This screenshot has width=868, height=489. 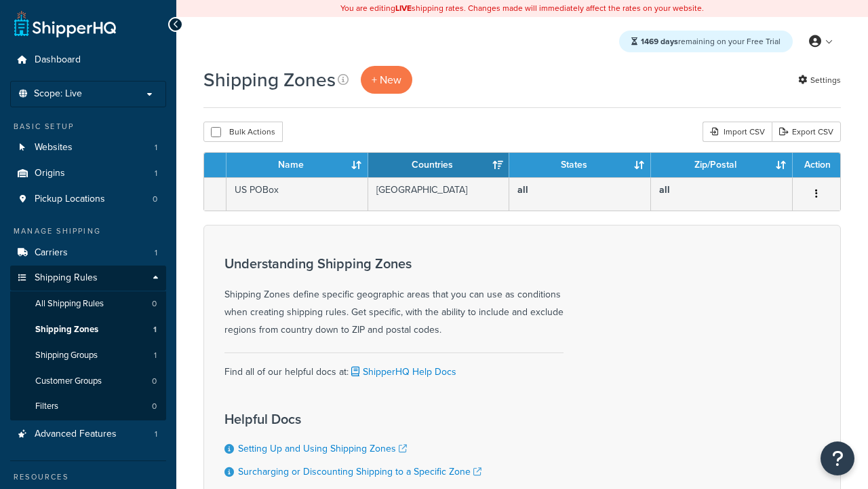 What do you see at coordinates (88, 303) in the screenshot?
I see `li: All Shipping Rules` at bounding box center [88, 303].